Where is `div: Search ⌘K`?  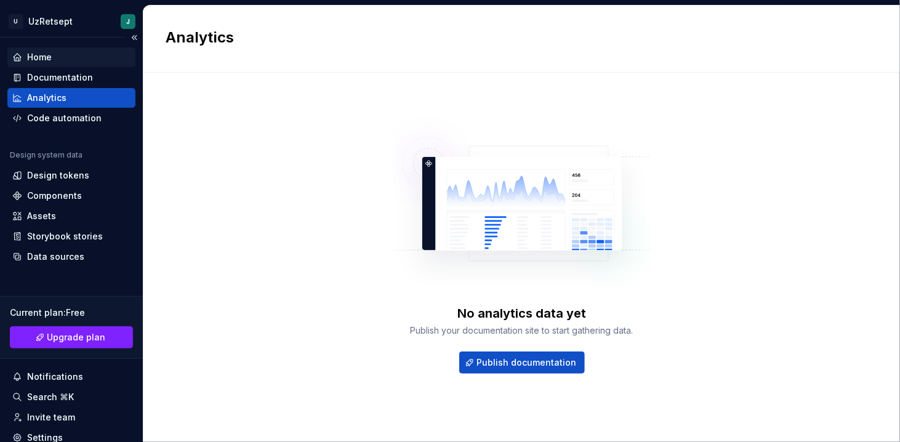 div: Search ⌘K is located at coordinates (50, 397).